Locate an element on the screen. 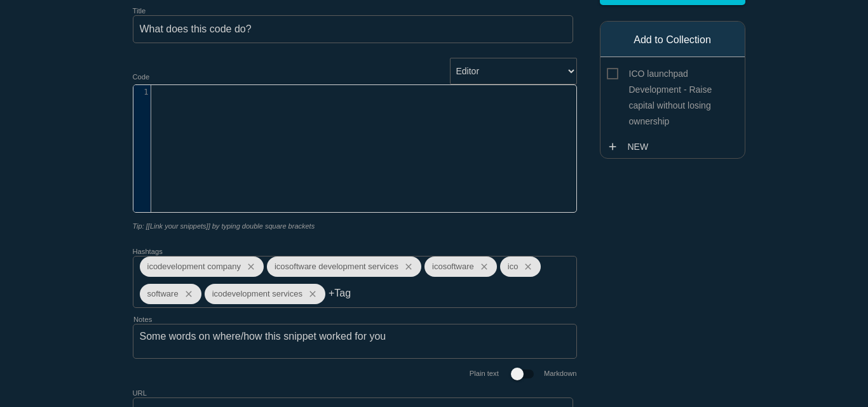 The width and height of the screenshot is (868, 407). h6: Add to Collection is located at coordinates (672, 40).